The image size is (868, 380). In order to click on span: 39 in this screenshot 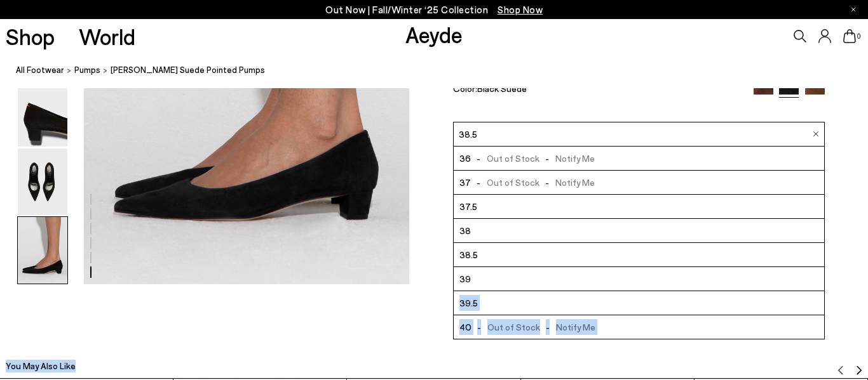, I will do `click(465, 279)`.